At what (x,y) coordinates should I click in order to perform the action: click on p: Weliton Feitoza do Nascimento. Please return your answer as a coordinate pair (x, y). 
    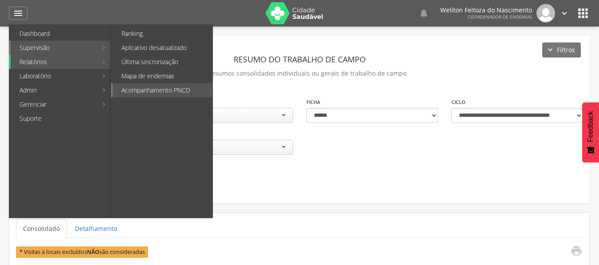
    Looking at the image, I should click on (486, 10).